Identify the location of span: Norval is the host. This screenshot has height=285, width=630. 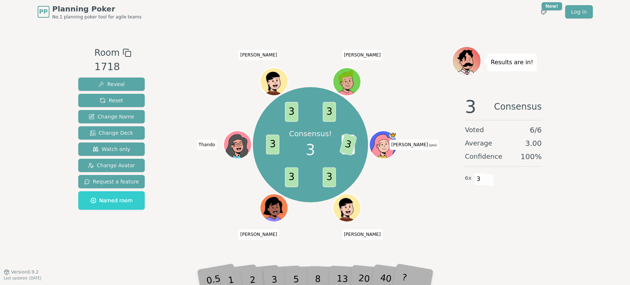
(393, 135).